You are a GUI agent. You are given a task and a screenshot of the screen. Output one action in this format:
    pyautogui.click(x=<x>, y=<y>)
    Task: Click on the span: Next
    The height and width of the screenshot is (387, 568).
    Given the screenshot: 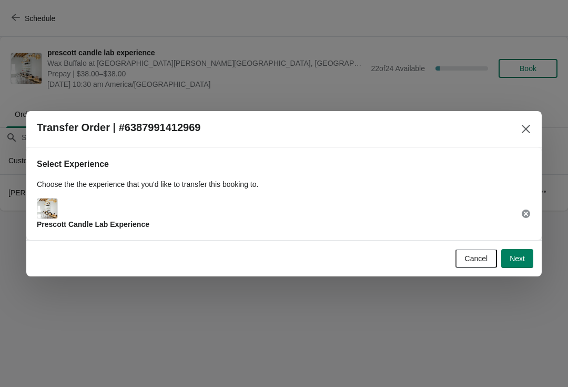 What is the action you would take?
    pyautogui.click(x=517, y=258)
    